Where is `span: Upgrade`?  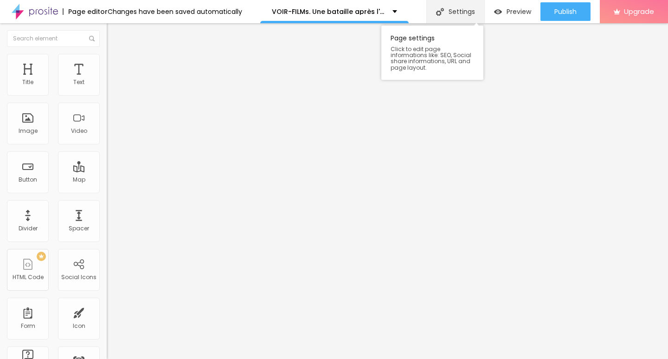 span: Upgrade is located at coordinates (639, 11).